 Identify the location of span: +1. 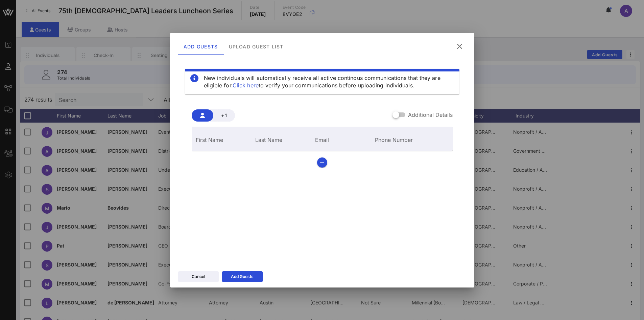
(224, 115).